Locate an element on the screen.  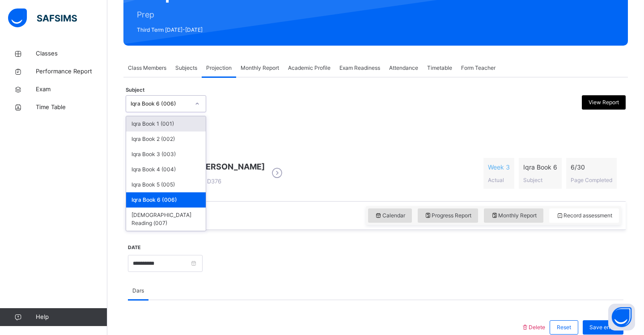
span: View Report is located at coordinates (604, 102).